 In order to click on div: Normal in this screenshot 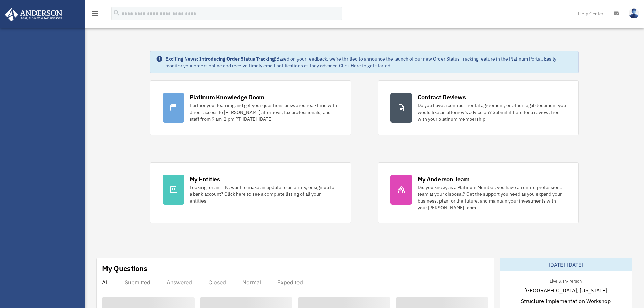, I will do `click(252, 282)`.